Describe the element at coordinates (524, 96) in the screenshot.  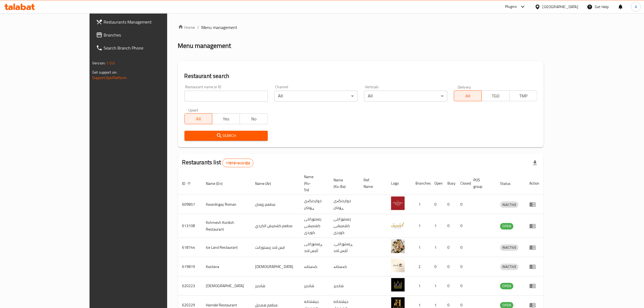
I see `span: TMP` at that location.